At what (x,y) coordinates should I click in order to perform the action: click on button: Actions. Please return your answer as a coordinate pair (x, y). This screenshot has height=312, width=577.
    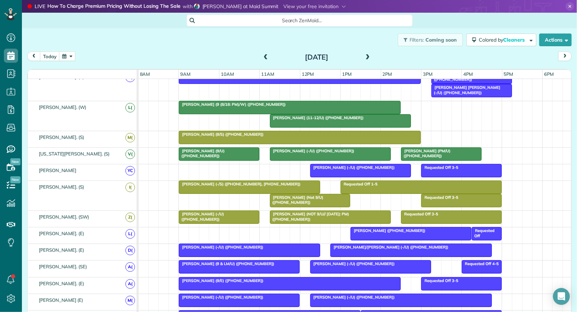
    Looking at the image, I should click on (555, 40).